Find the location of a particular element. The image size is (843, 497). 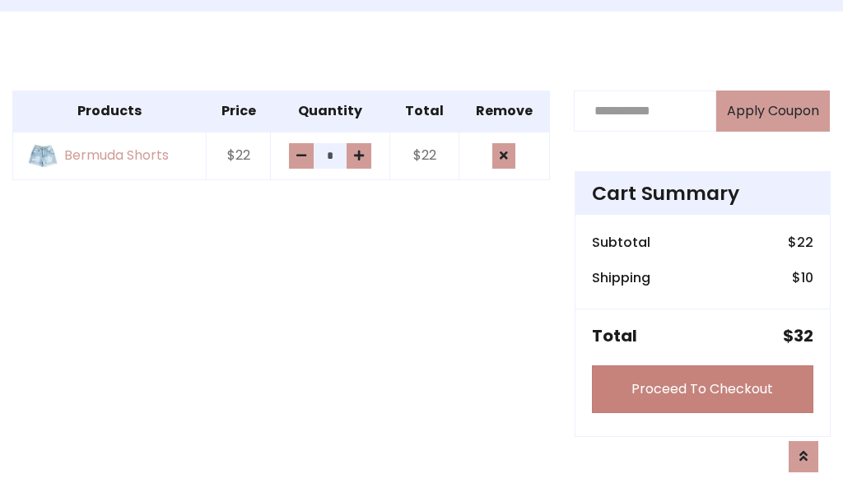

button: Apply Coupon is located at coordinates (773, 111).